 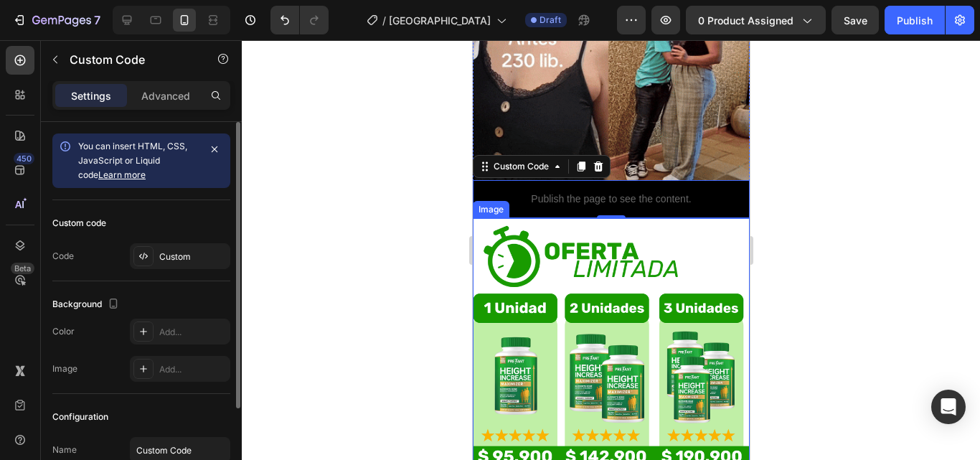 I want to click on span: 0 product assigned, so click(x=745, y=20).